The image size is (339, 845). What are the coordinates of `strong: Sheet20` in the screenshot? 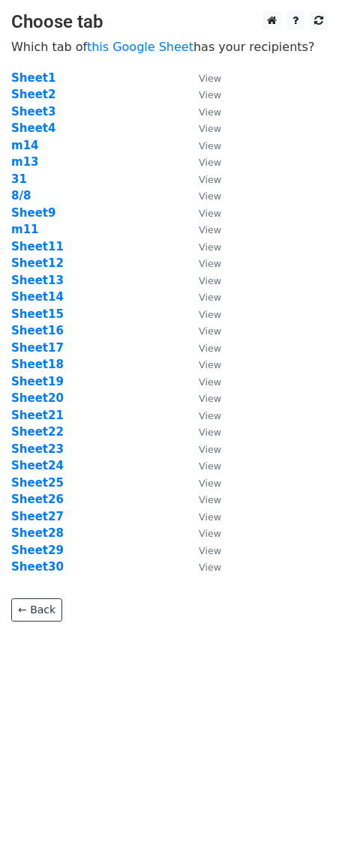 It's located at (37, 398).